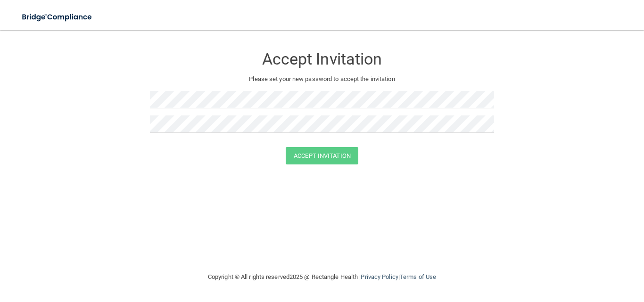 The height and width of the screenshot is (302, 644). Describe the element at coordinates (379, 277) in the screenshot. I see `a: Privacy Policy` at that location.